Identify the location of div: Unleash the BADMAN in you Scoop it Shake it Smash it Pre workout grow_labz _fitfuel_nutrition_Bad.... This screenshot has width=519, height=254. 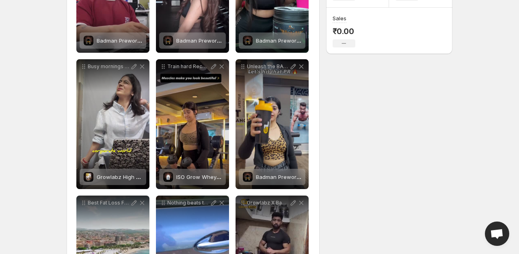
(272, 124).